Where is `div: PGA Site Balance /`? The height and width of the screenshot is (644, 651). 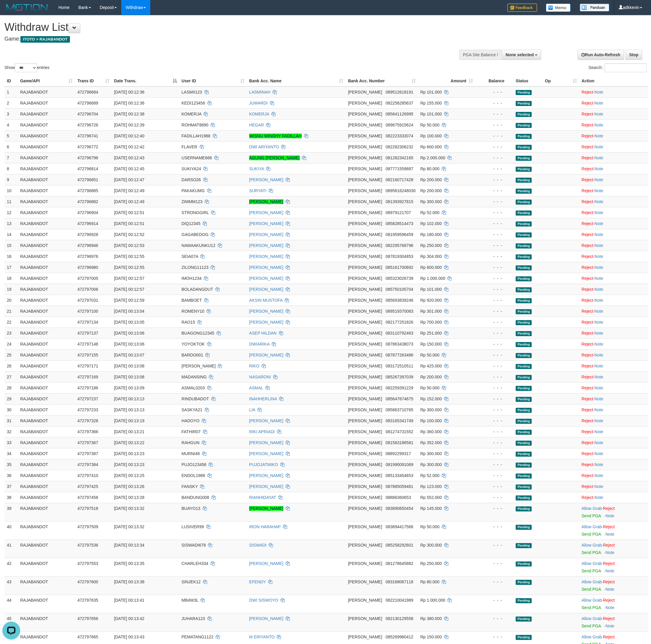 div: PGA Site Balance / is located at coordinates (480, 55).